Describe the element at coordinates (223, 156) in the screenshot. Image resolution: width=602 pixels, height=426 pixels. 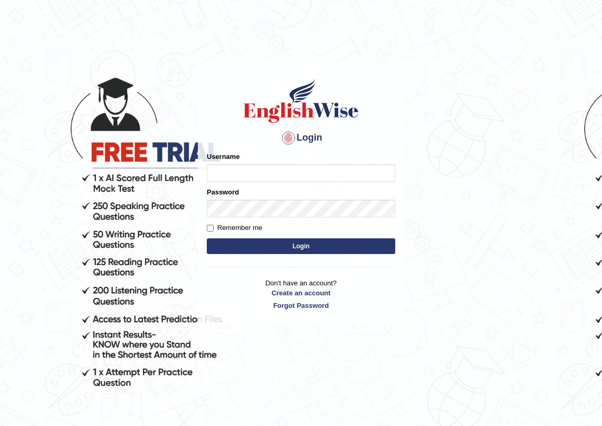
I see `label: Username` at that location.